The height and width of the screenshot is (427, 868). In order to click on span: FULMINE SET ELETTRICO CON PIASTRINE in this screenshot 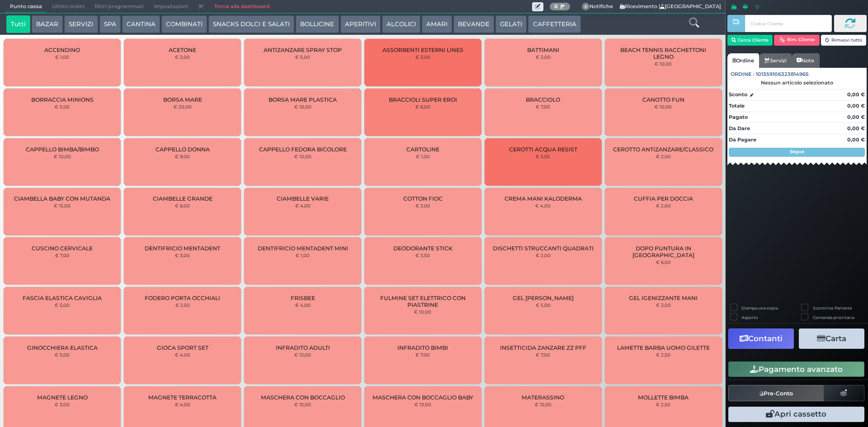, I will do `click(423, 301)`.